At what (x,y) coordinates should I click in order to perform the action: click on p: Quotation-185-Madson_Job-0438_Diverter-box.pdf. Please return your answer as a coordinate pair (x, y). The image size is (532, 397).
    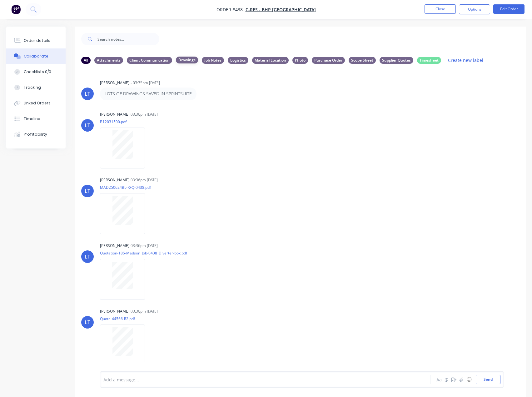
    Looking at the image, I should click on (143, 253).